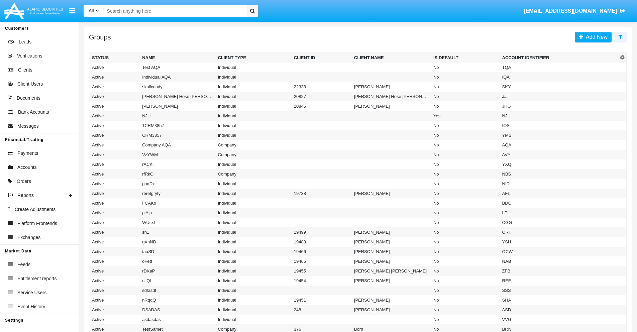 Image resolution: width=637 pixels, height=332 pixels. Describe the element at coordinates (558, 309) in the screenshot. I see `td: ASD` at that location.